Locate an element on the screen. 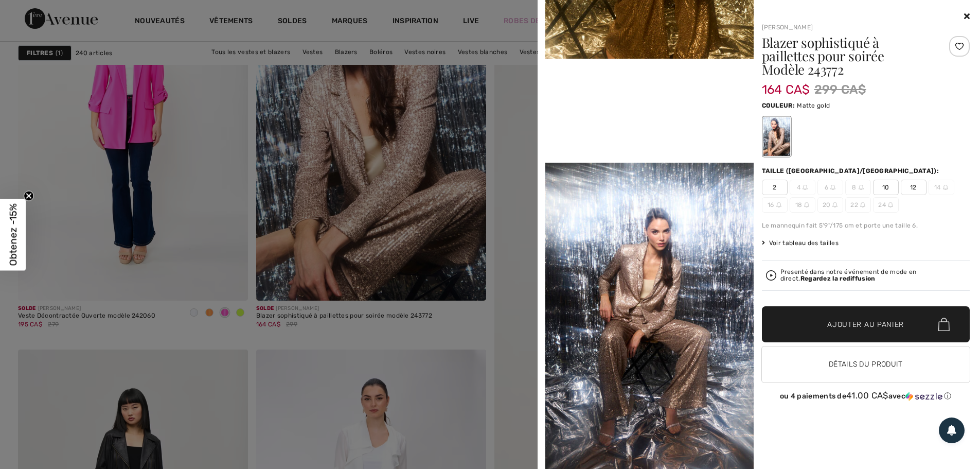  button: Ajouter au panier is located at coordinates (866, 324).